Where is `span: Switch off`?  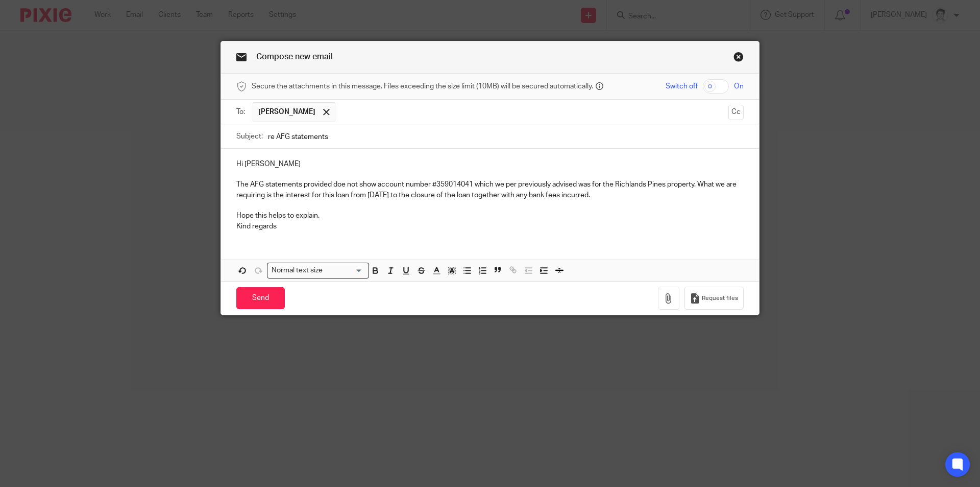
span: Switch off is located at coordinates (681, 86).